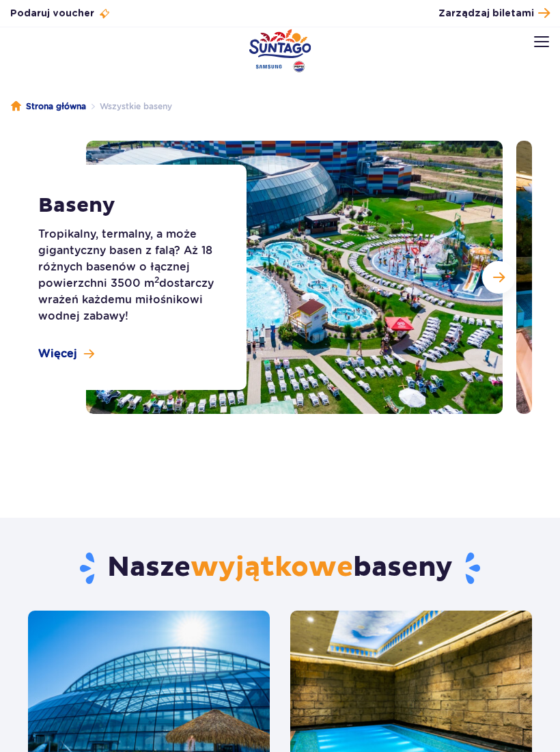 The width and height of the screenshot is (560, 752). I want to click on a: Więcej, so click(66, 354).